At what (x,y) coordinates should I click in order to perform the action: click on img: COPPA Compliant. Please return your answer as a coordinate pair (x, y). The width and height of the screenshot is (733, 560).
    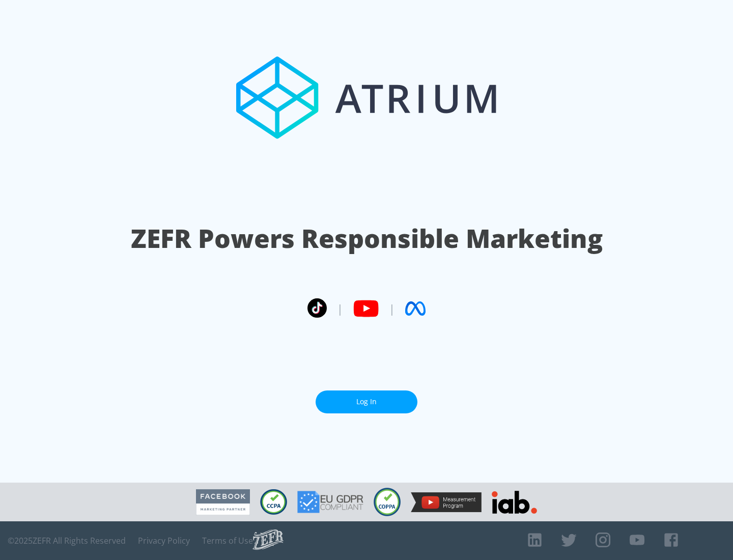
    Looking at the image, I should click on (387, 502).